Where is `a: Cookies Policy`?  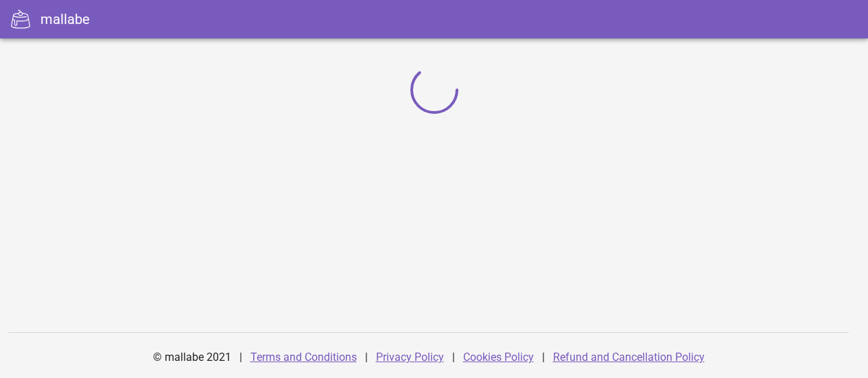 a: Cookies Policy is located at coordinates (498, 356).